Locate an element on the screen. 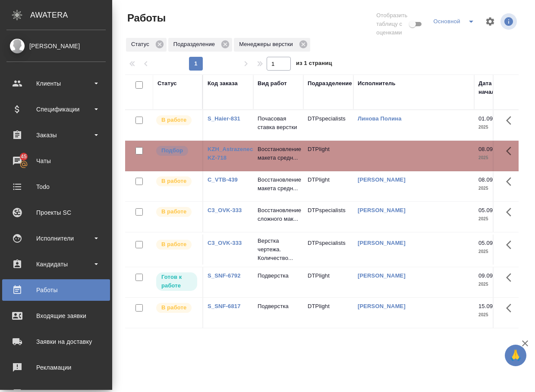  div: Исполнители is located at coordinates (56, 239).